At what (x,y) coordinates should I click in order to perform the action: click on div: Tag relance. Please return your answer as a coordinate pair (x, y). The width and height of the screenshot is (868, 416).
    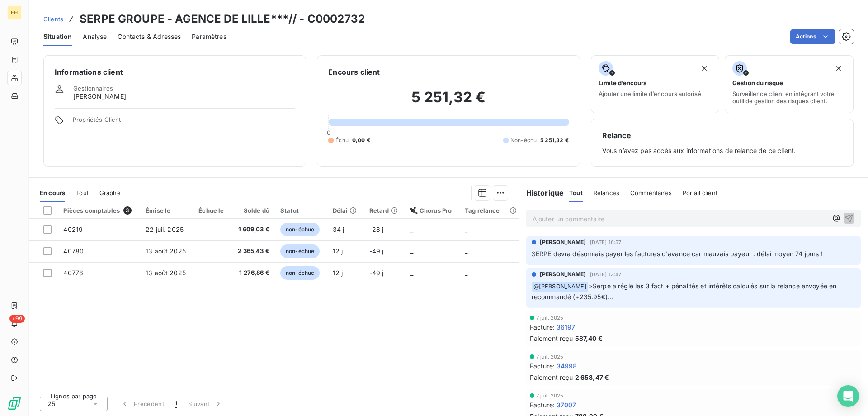
    Looking at the image, I should click on (489, 211).